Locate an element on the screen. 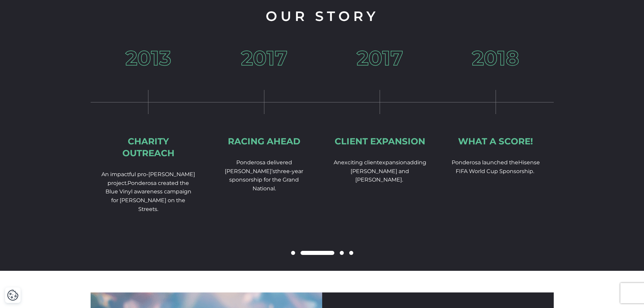 The width and height of the screenshot is (644, 308). span: xciting is located at coordinates (354, 162).